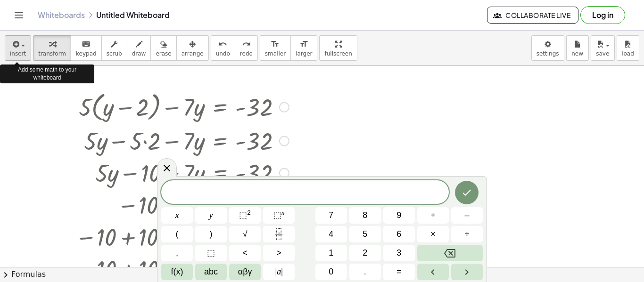 The image size is (644, 282). What do you see at coordinates (211, 272) in the screenshot?
I see `span: abc` at bounding box center [211, 272].